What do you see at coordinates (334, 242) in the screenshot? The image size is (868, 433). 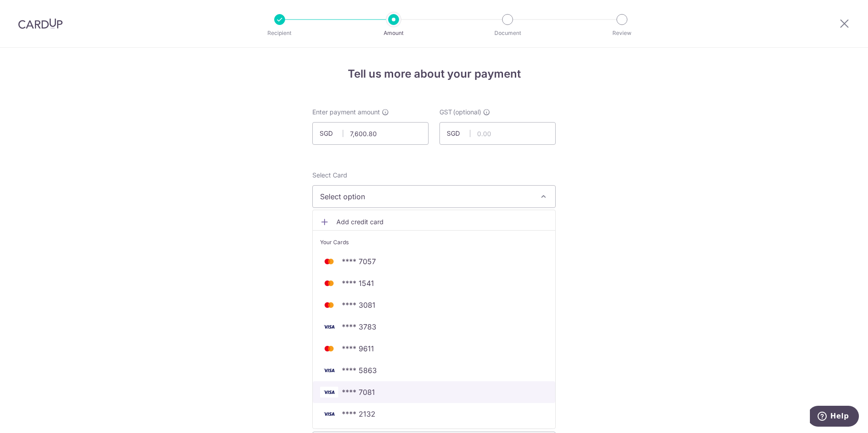 I see `span: Your Cards` at bounding box center [334, 242].